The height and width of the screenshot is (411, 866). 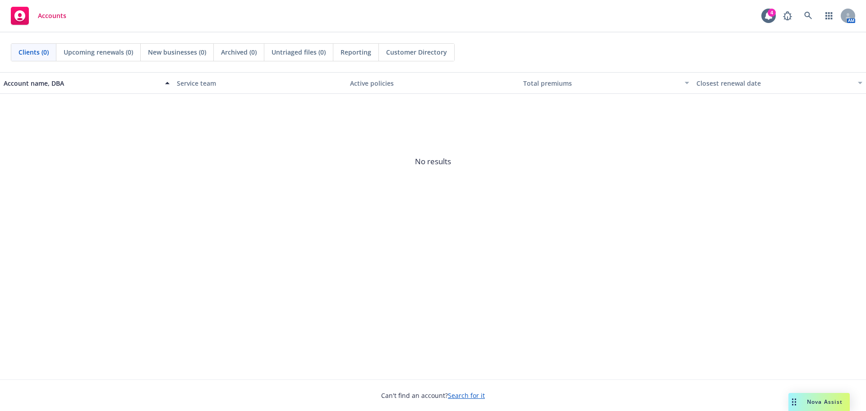 What do you see at coordinates (788, 16) in the screenshot?
I see `a: Report a Bug` at bounding box center [788, 16].